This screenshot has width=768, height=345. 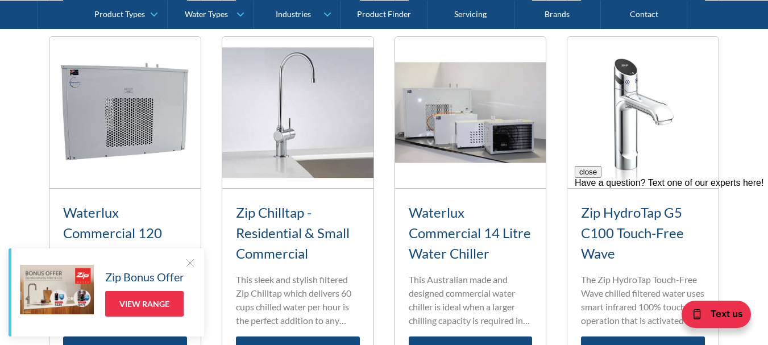 What do you see at coordinates (39, 26) in the screenshot?
I see `button: Select to open the chat widget` at bounding box center [39, 26].